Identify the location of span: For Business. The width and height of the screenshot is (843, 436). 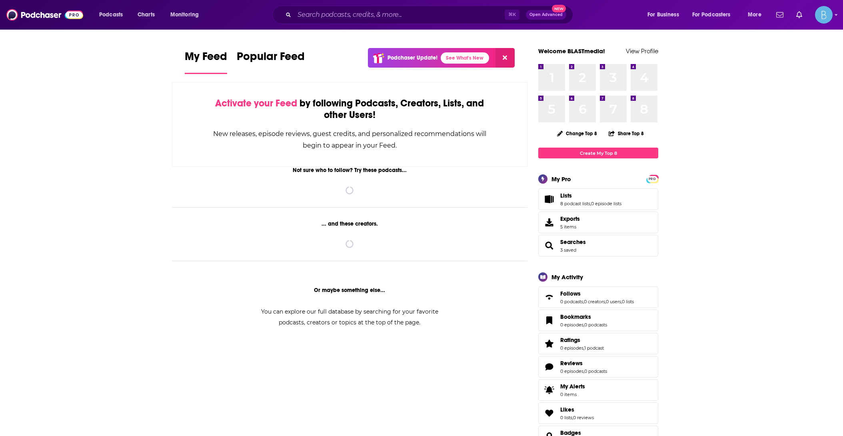
(663, 15).